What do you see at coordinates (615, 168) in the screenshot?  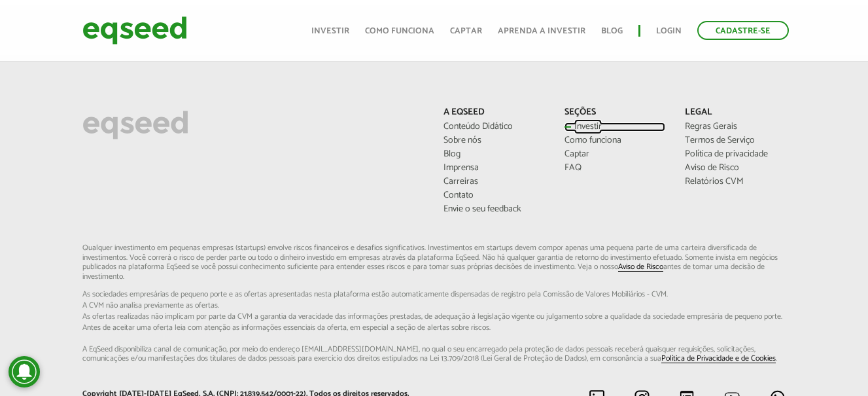 I see `a: FAQ` at bounding box center [615, 168].